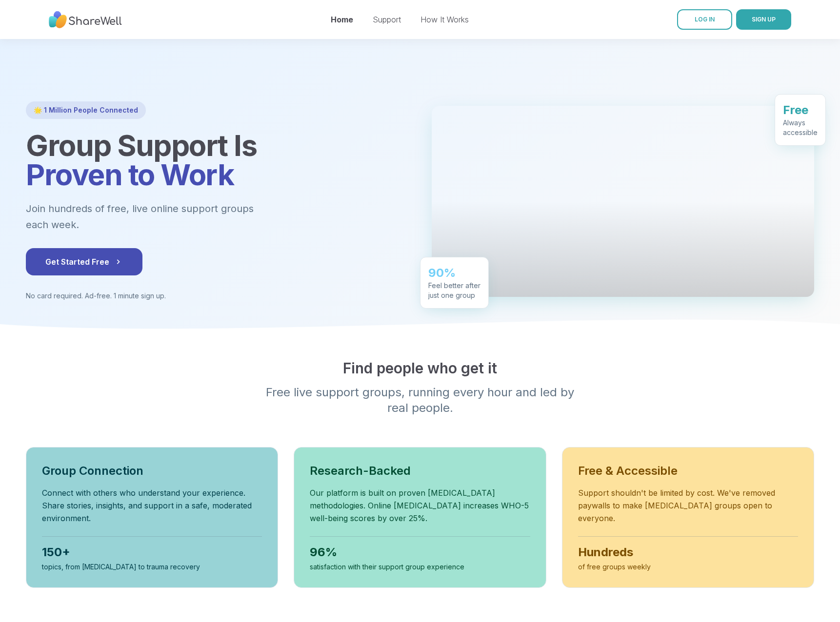  What do you see at coordinates (764, 20) in the screenshot?
I see `button: SIGN UP` at bounding box center [764, 20].